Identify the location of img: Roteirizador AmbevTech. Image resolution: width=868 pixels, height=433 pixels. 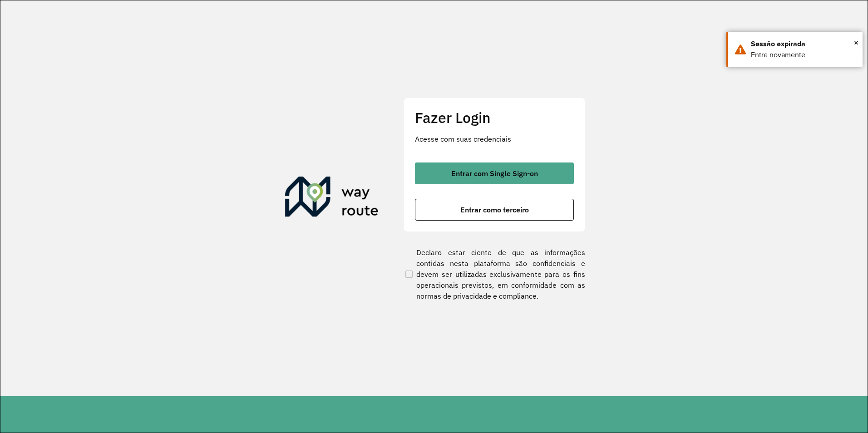
(332, 198).